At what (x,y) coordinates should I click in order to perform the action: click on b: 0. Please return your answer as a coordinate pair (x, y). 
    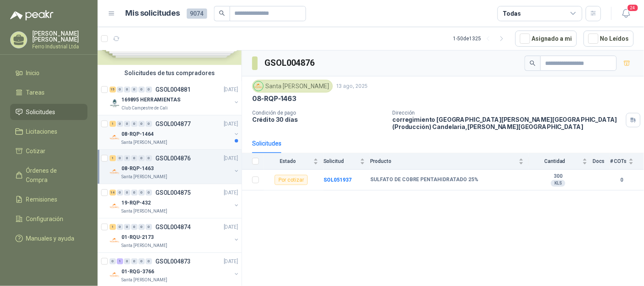
    Looking at the image, I should click on (622, 180).